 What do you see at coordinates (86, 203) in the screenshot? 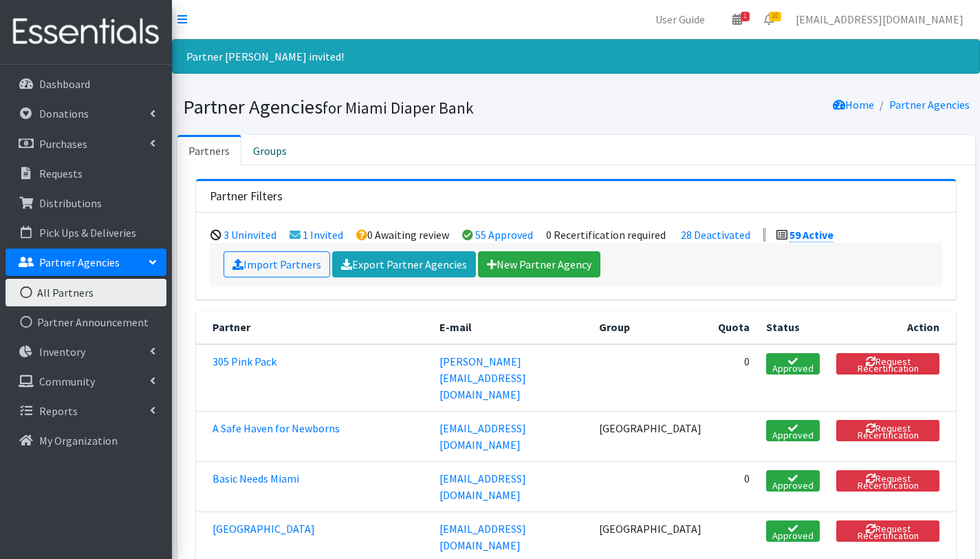
I see `a: Distributions` at bounding box center [86, 203].